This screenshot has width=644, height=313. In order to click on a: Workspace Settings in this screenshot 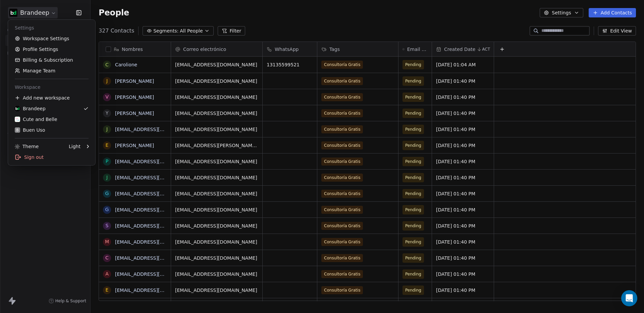, I will do `click(52, 39)`.